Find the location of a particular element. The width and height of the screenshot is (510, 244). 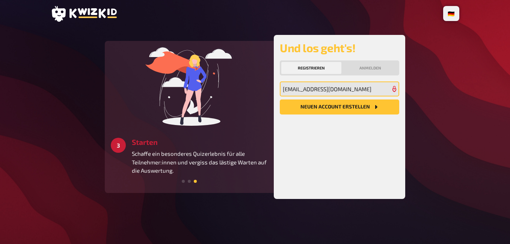

h3: Starten is located at coordinates (200, 142).